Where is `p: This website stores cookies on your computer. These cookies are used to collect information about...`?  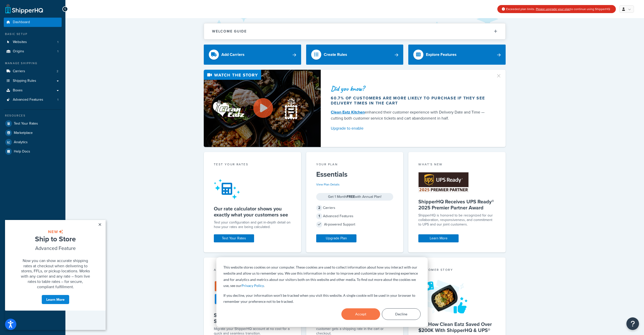
p: This website stores cookies on your computer. These cookies are used to collect information about... is located at coordinates (322, 276).